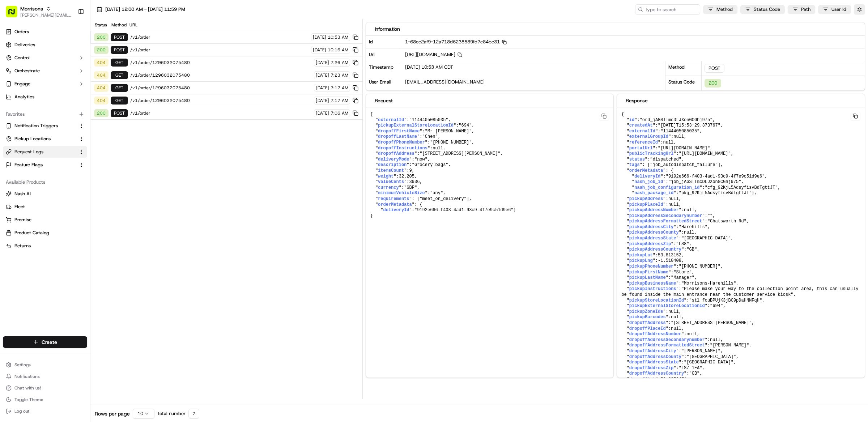  What do you see at coordinates (632, 120) in the screenshot?
I see `span: id` at bounding box center [632, 120].